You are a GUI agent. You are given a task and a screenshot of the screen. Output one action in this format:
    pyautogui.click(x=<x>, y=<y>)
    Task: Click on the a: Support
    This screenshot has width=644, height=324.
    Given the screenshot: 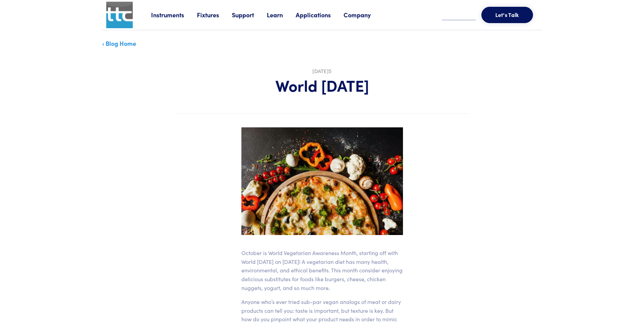 What is the action you would take?
    pyautogui.click(x=249, y=14)
    